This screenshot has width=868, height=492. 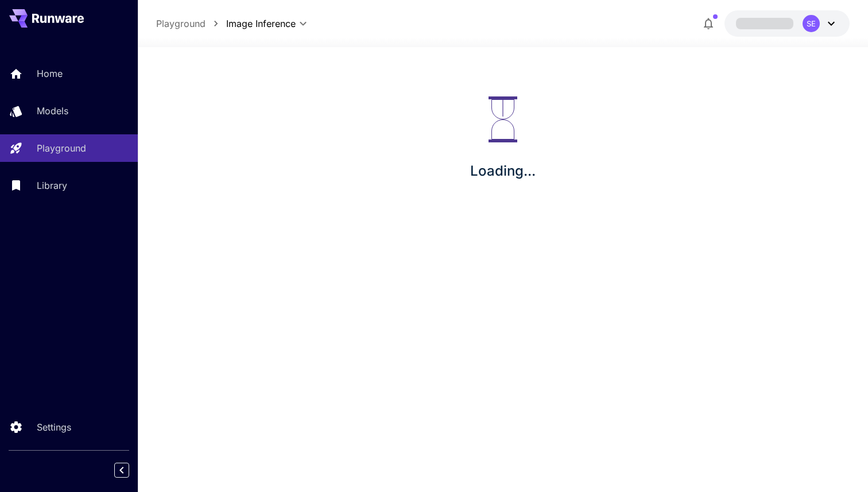 What do you see at coordinates (191, 24) in the screenshot?
I see `nav: breadcrumb` at bounding box center [191, 24].